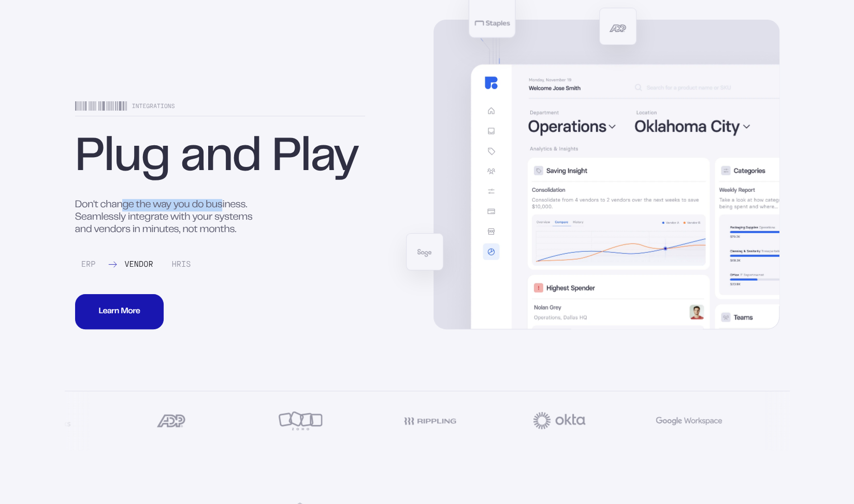  Describe the element at coordinates (120, 312) in the screenshot. I see `button: Learn MoreLearn MoreLearn MoreLearn MoreLearn MoreLearn MoreLearn More` at that location.